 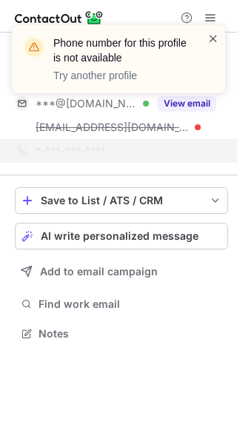 I want to click on span: Find work email, so click(x=130, y=304).